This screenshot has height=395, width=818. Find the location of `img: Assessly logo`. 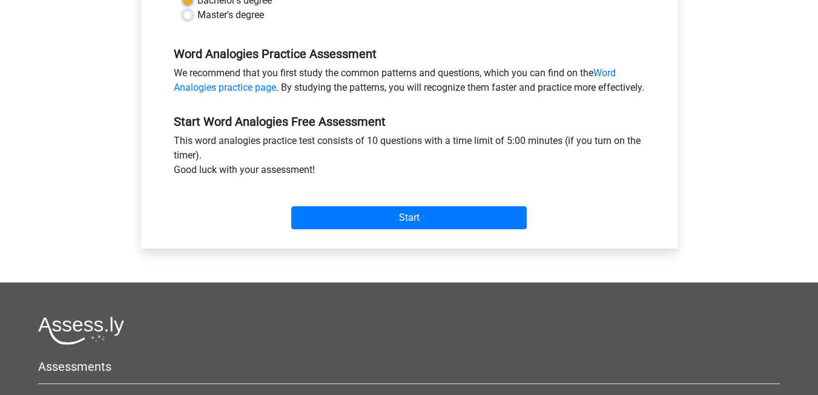

img: Assessly logo is located at coordinates (81, 331).